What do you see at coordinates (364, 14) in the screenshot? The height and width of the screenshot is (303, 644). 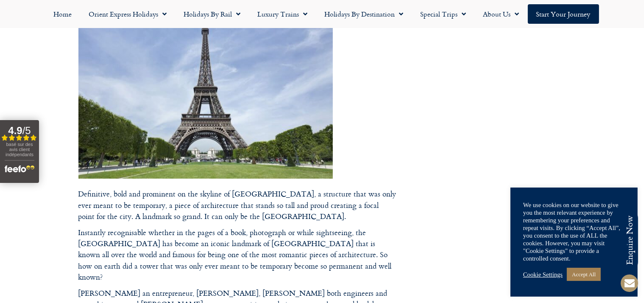 I see `a: Holidays by Destination` at bounding box center [364, 14].